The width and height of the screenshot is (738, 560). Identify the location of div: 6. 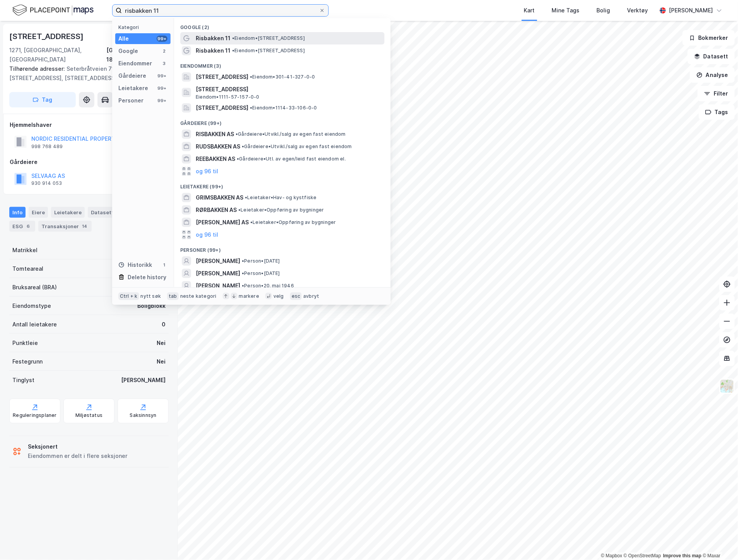
(28, 226).